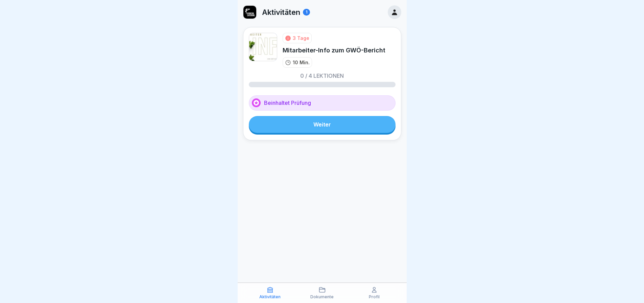 This screenshot has height=303, width=644. Describe the element at coordinates (322, 297) in the screenshot. I see `p: Dokumente` at that location.